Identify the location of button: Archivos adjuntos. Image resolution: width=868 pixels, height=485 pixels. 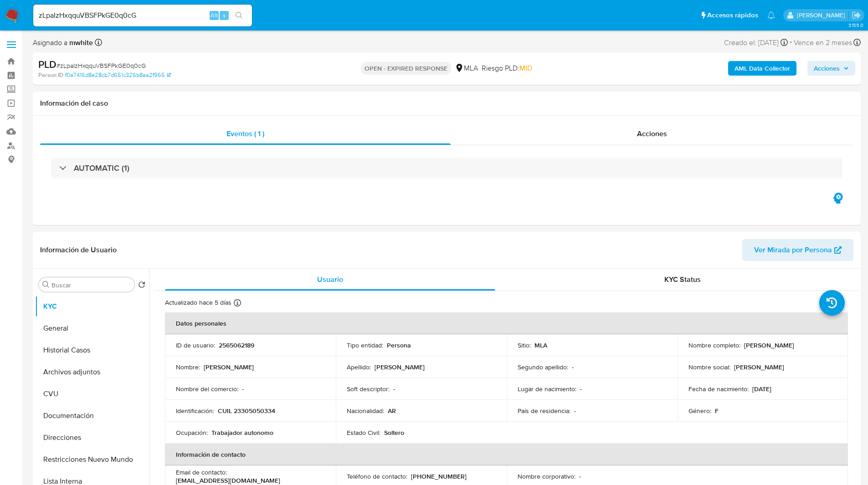
(92, 372).